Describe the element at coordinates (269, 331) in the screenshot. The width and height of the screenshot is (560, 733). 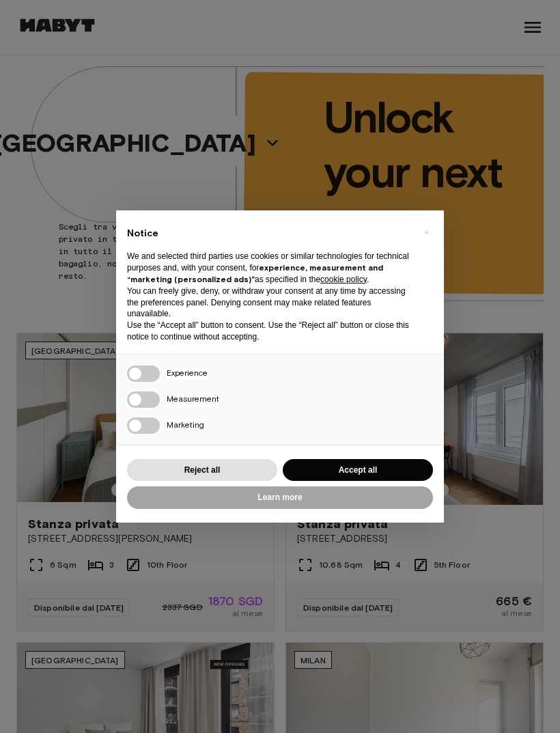
I see `p: Use the “Accept all” button to consent. Use the “Reject all” button or close this notice to conti...` at that location.